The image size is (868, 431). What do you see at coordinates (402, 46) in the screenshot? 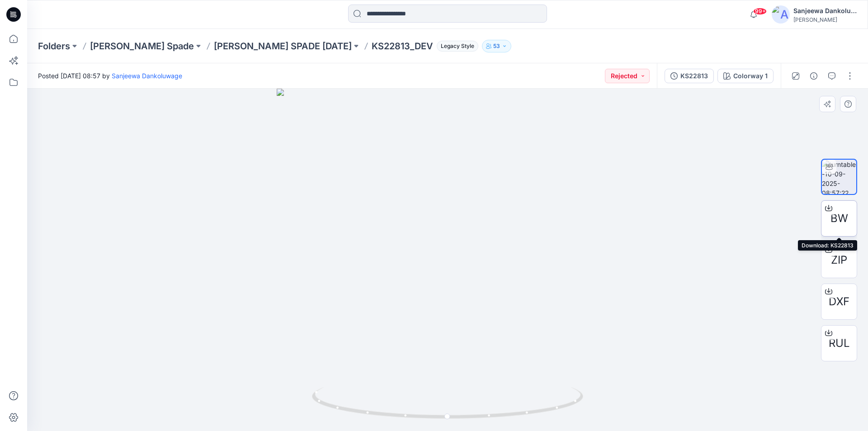
I see `p: KS22813_DEV` at bounding box center [402, 46].